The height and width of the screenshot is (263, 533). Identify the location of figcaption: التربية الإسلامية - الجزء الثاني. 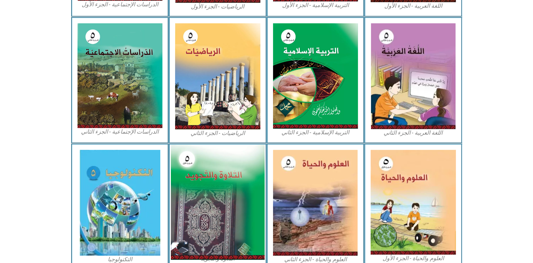
(316, 132).